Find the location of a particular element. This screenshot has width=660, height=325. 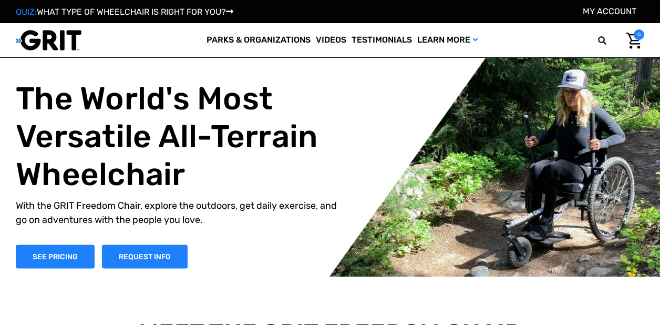

a: Learn More is located at coordinates (447, 40).